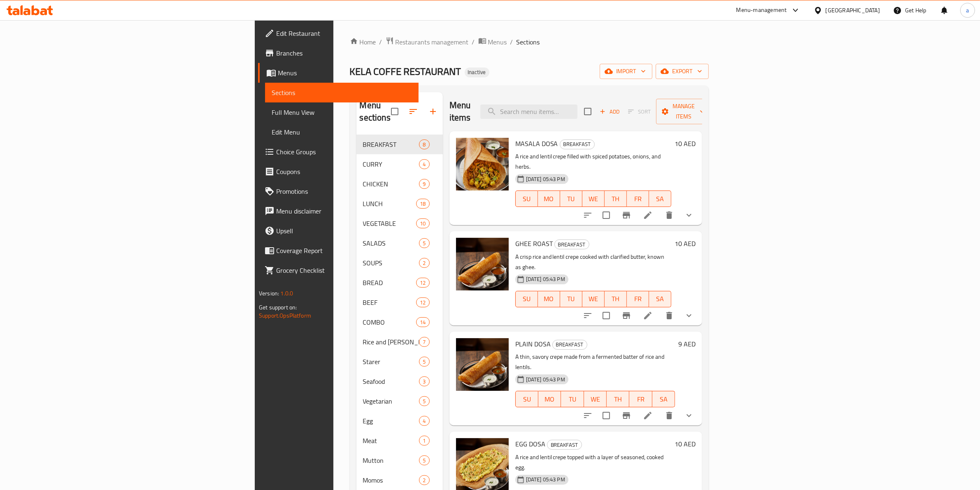 This screenshot has width=980, height=490. I want to click on span: 9, so click(424, 184).